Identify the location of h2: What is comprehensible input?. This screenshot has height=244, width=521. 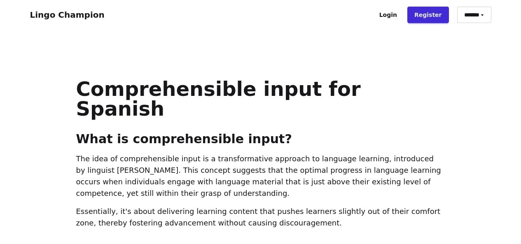
(261, 139).